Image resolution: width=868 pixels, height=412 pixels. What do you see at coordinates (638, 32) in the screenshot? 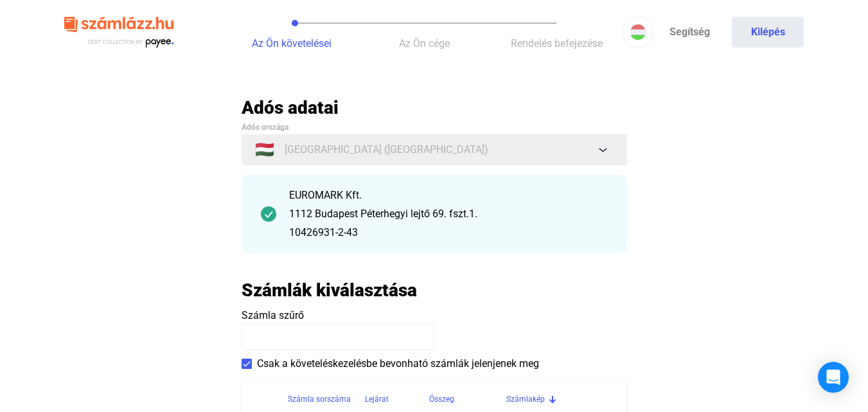
I see `img: HU` at bounding box center [638, 32].